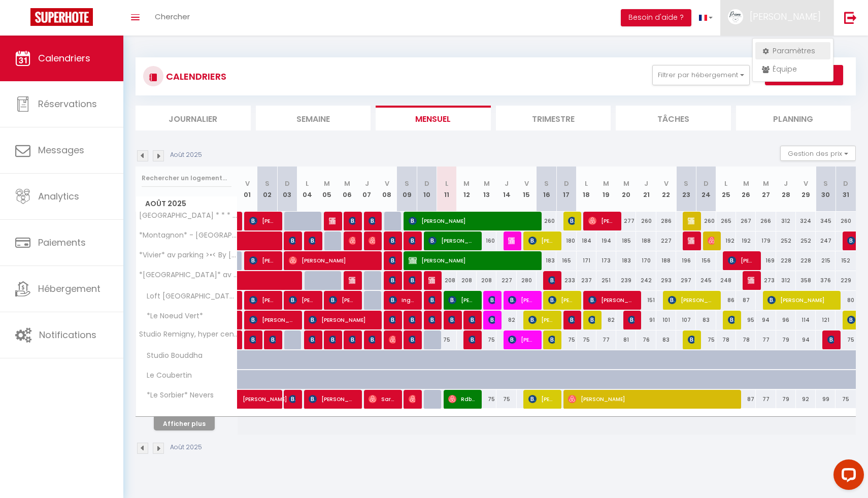 Image resolution: width=868 pixels, height=498 pixels. Describe the element at coordinates (626, 261) in the screenshot. I see `div: 183` at that location.